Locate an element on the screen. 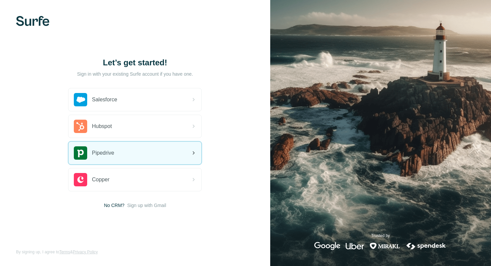 This screenshot has height=266, width=491. span: Hubspot is located at coordinates (102, 126).